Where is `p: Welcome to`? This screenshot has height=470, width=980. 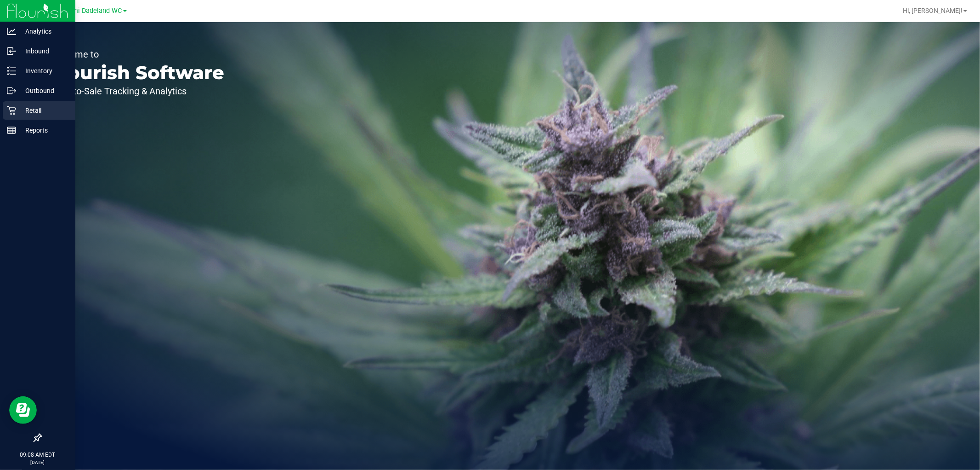 p: Welcome to is located at coordinates (137, 55).